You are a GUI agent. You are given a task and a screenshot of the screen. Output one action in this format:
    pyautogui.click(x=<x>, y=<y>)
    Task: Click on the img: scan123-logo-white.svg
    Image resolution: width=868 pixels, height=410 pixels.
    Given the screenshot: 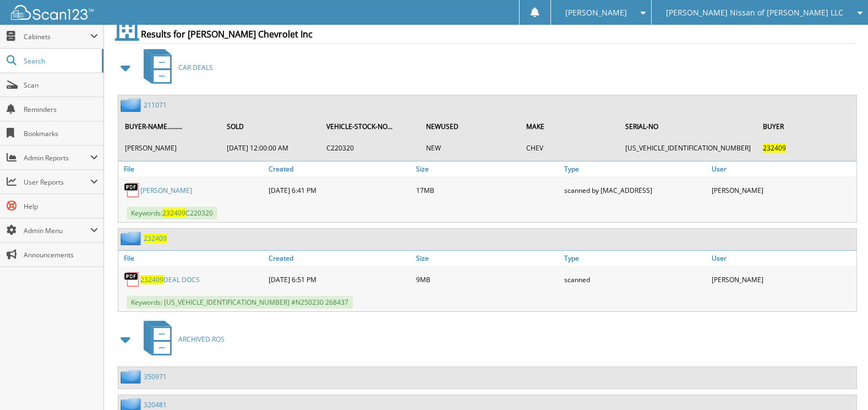 What is the action you would take?
    pyautogui.click(x=52, y=12)
    